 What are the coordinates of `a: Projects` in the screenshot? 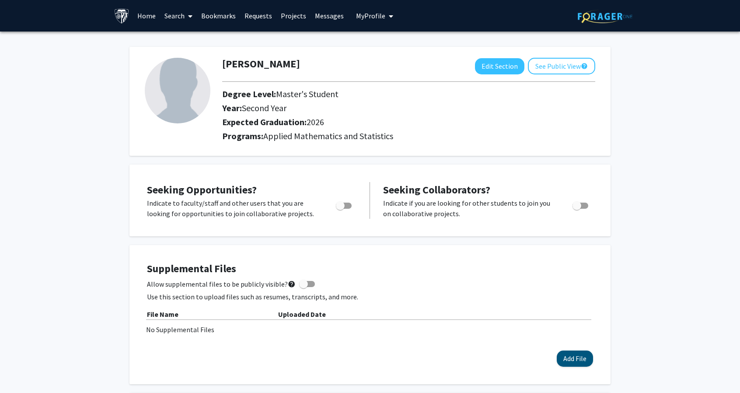 It's located at (293, 16).